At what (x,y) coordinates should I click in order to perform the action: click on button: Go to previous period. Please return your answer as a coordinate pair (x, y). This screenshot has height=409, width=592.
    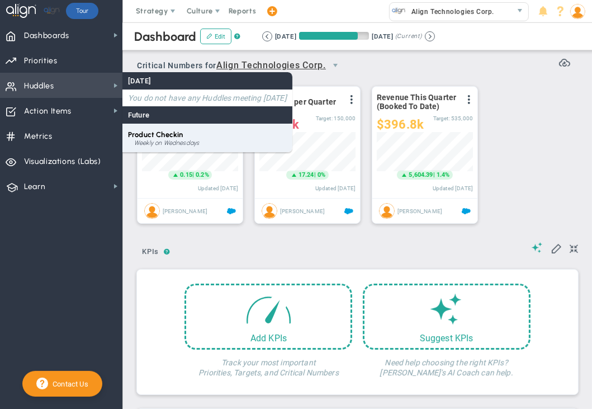
    Looking at the image, I should click on (267, 36).